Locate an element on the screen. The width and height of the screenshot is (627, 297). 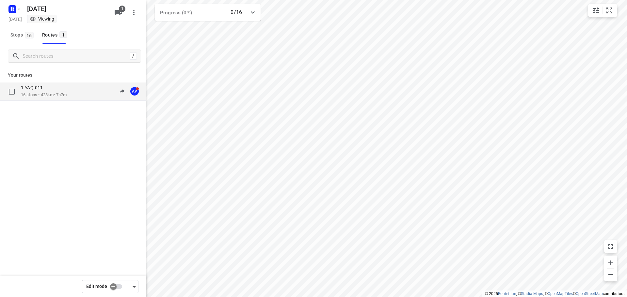
button: 1 is located at coordinates (118, 13).